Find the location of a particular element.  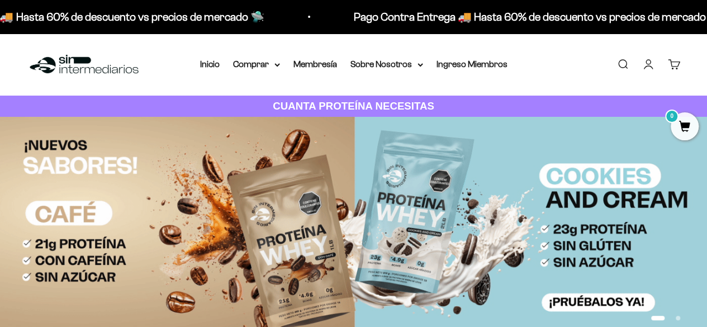

strong: CUANTA PROTEÍNA NECESITAS is located at coordinates (353, 106).